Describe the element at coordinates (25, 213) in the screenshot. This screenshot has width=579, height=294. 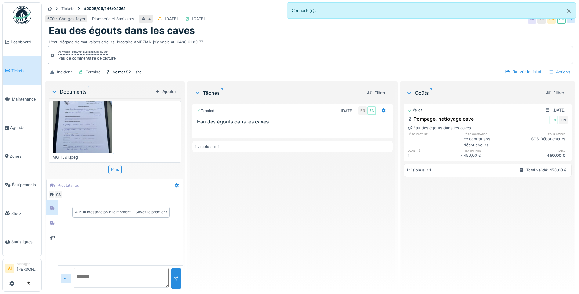
I see `span: Stock` at that location.